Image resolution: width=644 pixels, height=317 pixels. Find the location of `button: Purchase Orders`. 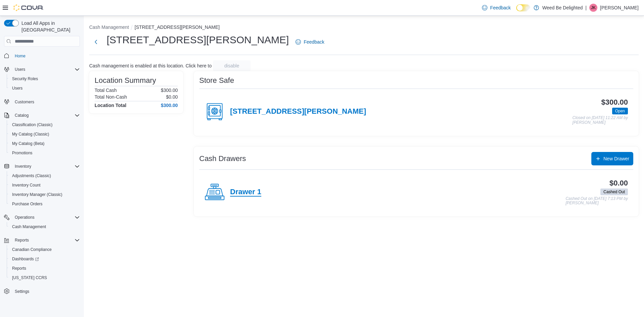

button: Purchase Orders is located at coordinates (45, 204).